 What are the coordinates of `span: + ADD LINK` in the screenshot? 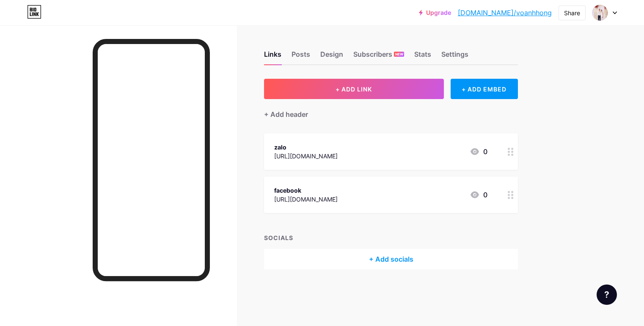 It's located at (354, 89).